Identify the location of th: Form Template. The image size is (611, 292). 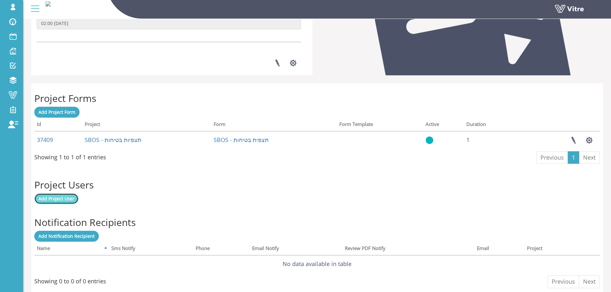
(380, 125).